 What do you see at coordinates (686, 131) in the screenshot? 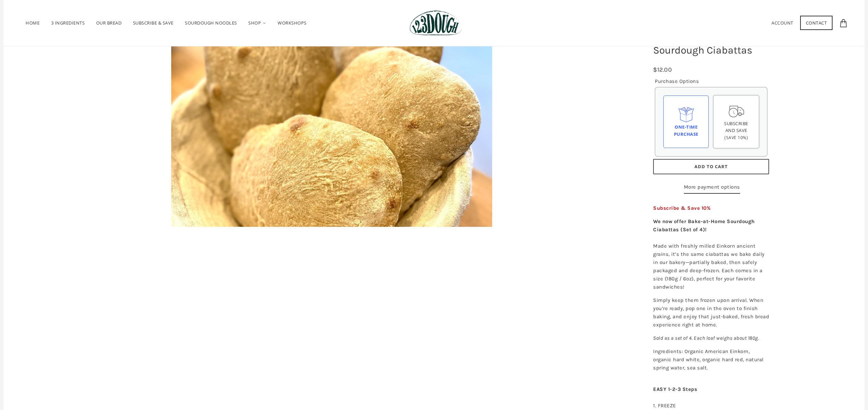
I see `div: One-time Purchase` at bounding box center [686, 131].